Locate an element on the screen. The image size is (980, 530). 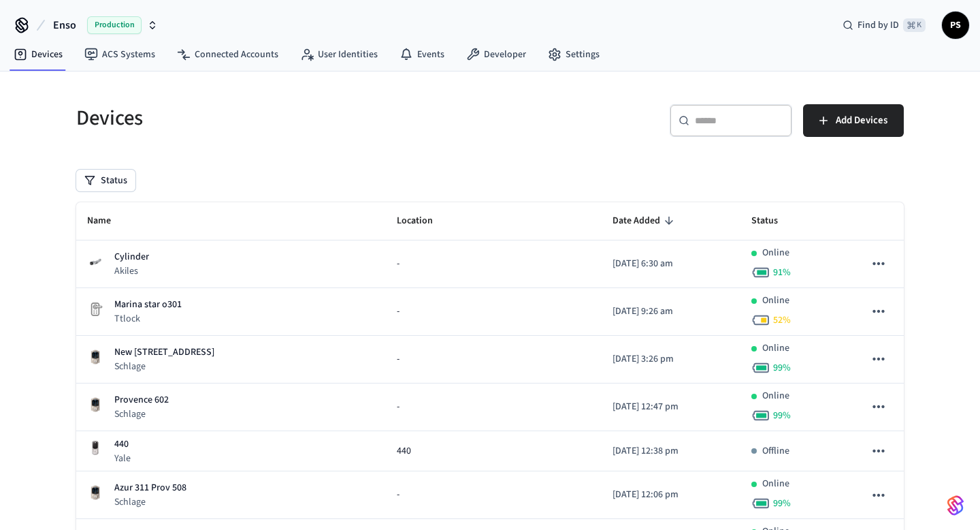
p: Cylinder is located at coordinates (132, 257).